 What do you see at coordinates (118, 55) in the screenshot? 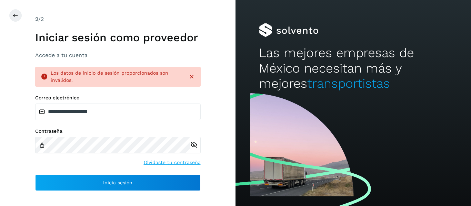
I see `h3: Accede a tu cuenta` at bounding box center [118, 55].